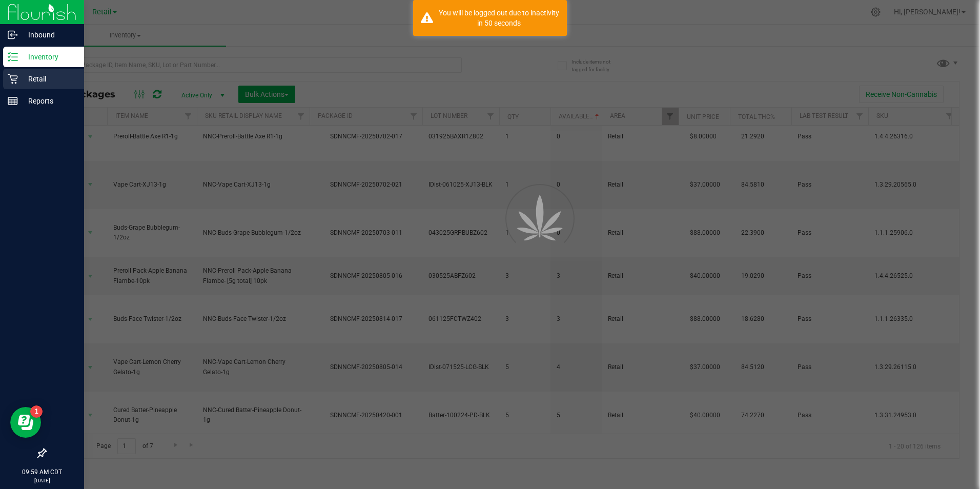  Describe the element at coordinates (13, 101) in the screenshot. I see `inline-svg: Reports` at that location.